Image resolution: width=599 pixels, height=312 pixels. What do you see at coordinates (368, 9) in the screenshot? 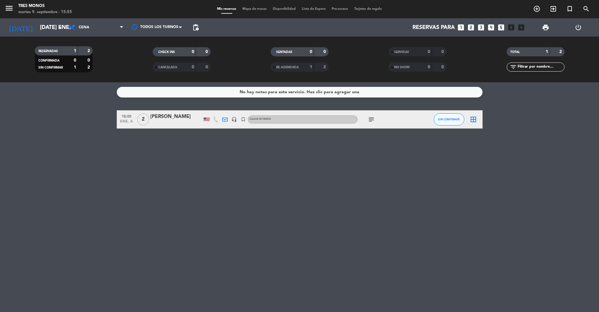
I see `span: Tarjetas de regalo` at bounding box center [368, 9].